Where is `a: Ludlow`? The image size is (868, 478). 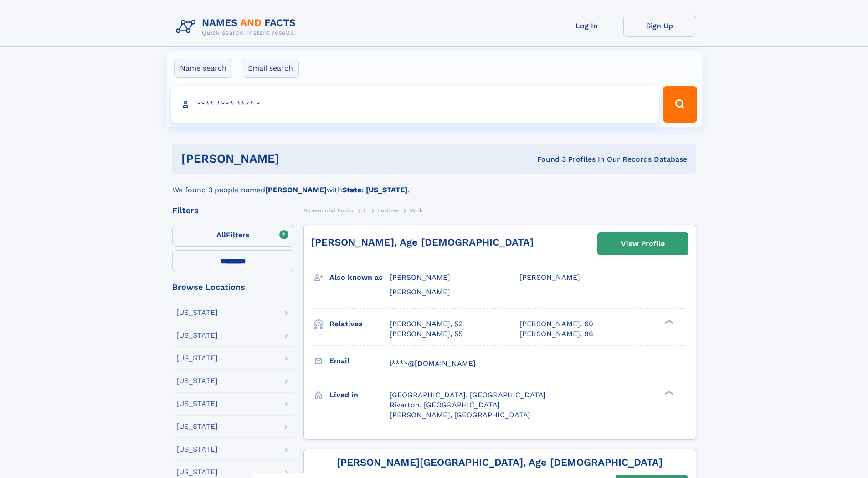 a: Ludlow is located at coordinates (387, 210).